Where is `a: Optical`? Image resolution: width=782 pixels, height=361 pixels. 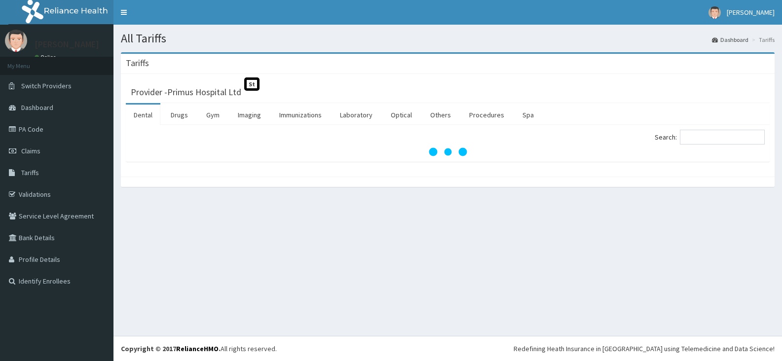
a: Optical is located at coordinates (401, 115).